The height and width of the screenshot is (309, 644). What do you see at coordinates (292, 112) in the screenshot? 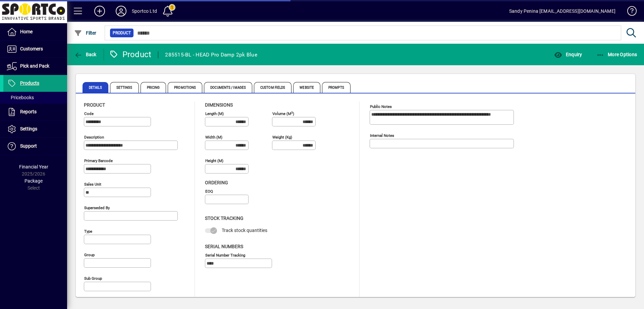
I see `sup: 3` at bounding box center [292, 112].